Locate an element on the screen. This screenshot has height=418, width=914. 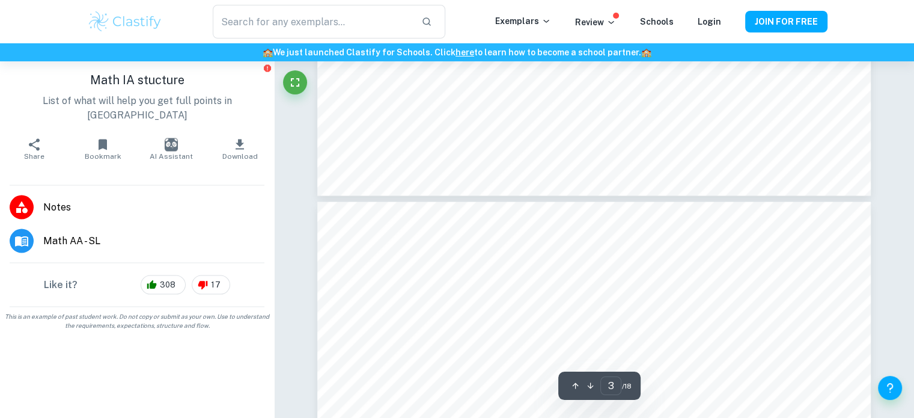
p: Exemplars is located at coordinates (523, 21).